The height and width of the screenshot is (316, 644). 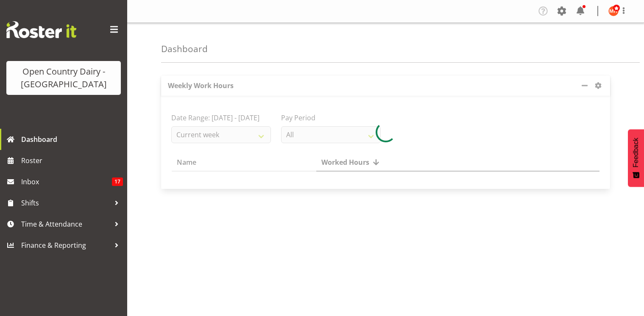 What do you see at coordinates (185, 48) in the screenshot?
I see `h4: Dashboard` at bounding box center [185, 48].